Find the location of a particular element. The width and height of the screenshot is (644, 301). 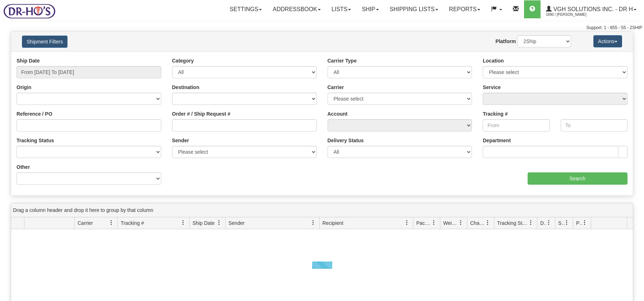

span: Delivery Status is located at coordinates (543, 223).